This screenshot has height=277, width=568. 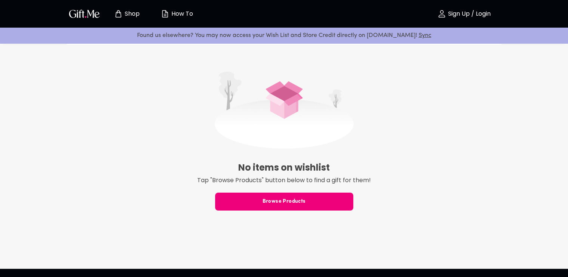 What do you see at coordinates (468, 14) in the screenshot?
I see `p: Sign Up / Login` at bounding box center [468, 14].